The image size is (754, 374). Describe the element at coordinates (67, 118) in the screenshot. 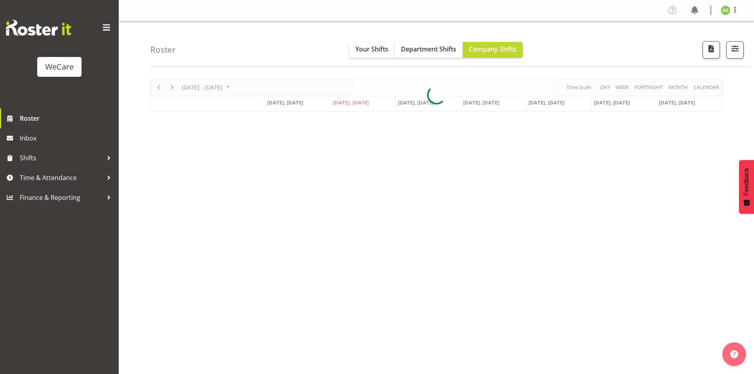

I see `span: Roster` at that location.